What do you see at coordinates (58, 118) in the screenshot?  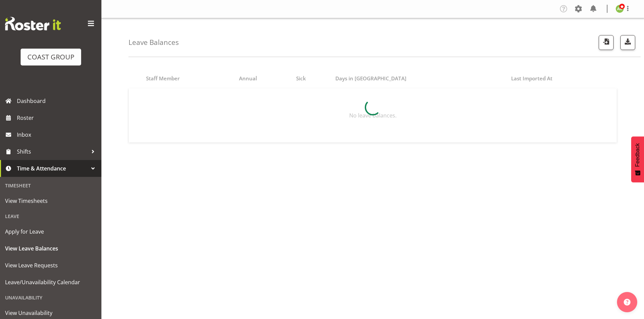 I see `span: Roster` at bounding box center [58, 118].